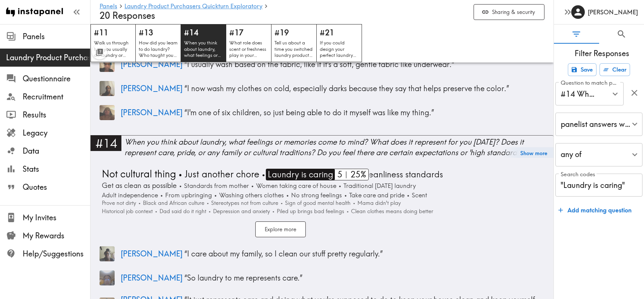 The width and height of the screenshot is (644, 299). I want to click on button: Toggle between responses and questions, so click(100, 52).